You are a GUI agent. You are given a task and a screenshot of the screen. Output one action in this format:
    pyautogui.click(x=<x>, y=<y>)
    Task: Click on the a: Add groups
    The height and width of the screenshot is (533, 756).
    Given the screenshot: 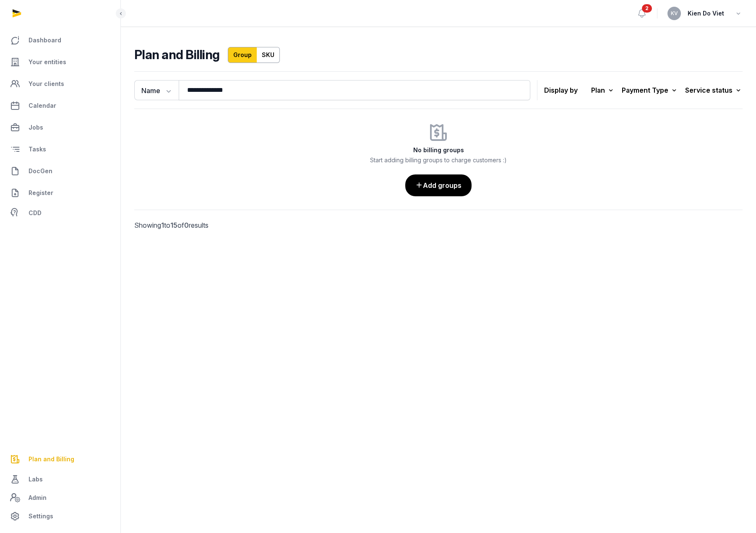 What is the action you would take?
    pyautogui.click(x=438, y=185)
    